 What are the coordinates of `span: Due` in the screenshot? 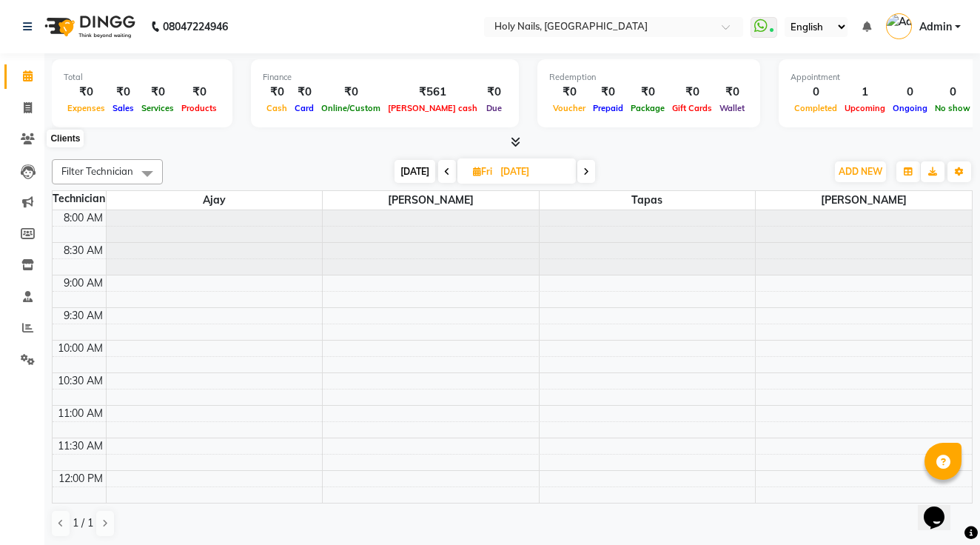 It's located at (494, 108).